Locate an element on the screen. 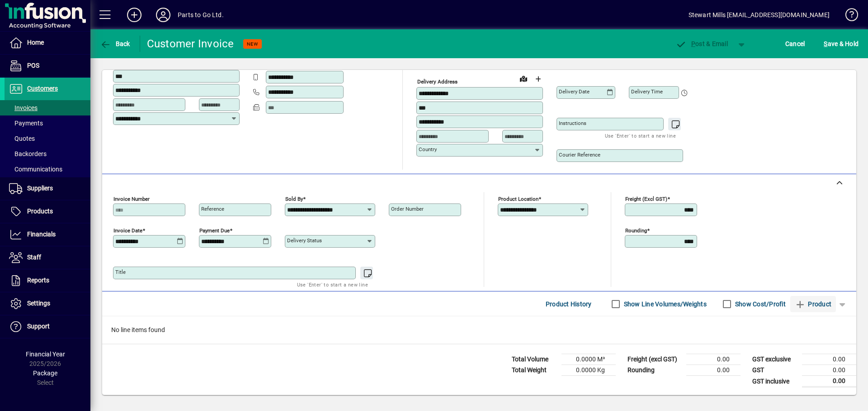  td: GST exclusive is located at coordinates (775, 360).